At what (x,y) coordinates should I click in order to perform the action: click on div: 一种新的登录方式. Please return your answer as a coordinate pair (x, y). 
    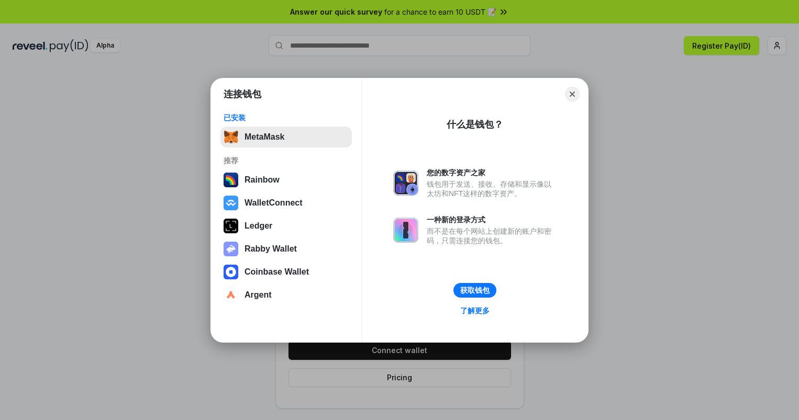
    Looking at the image, I should click on (492, 220).